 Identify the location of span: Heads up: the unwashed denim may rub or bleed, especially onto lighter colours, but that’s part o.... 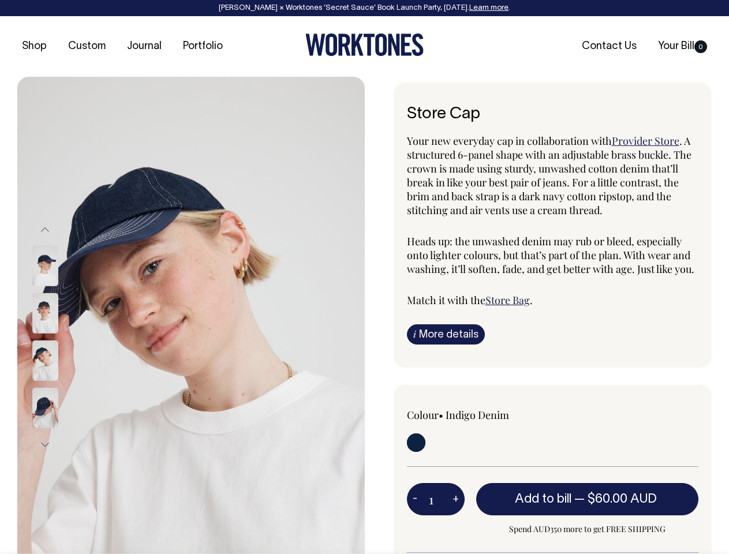
(551, 255).